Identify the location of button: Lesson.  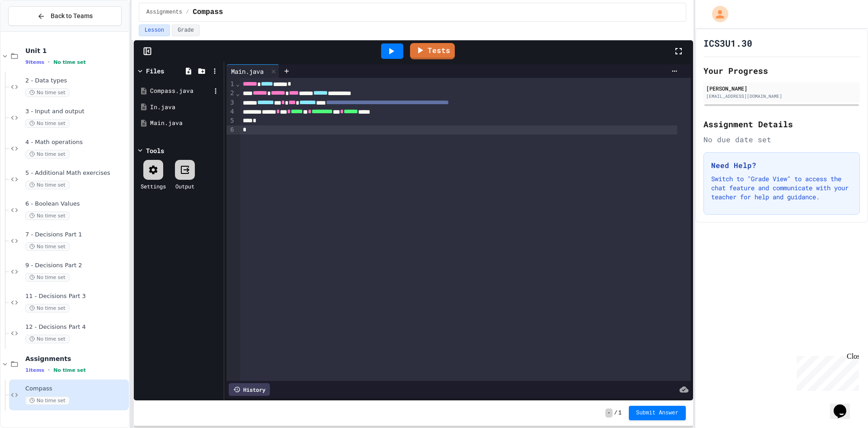
(154, 31).